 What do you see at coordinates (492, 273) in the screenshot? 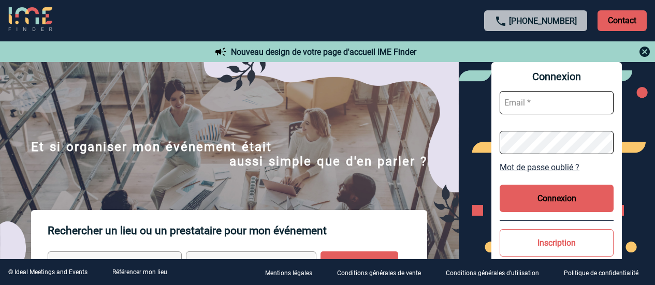
I see `p: Conditions générales d'utilisation` at bounding box center [492, 273].